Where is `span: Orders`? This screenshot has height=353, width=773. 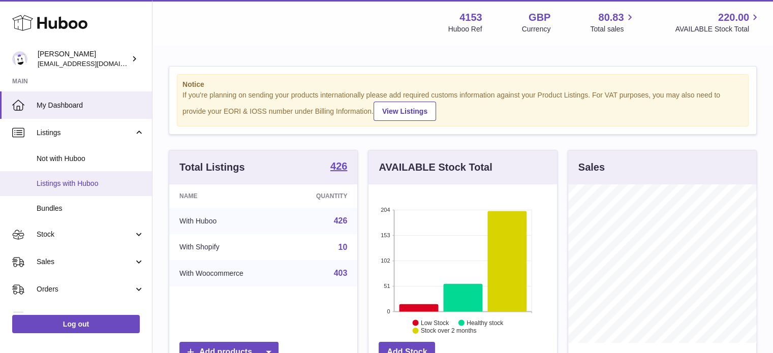 span: Orders is located at coordinates (85, 289).